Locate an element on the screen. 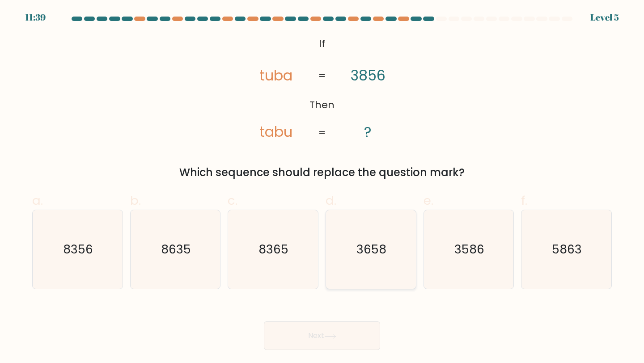  span: c. is located at coordinates (233, 200).